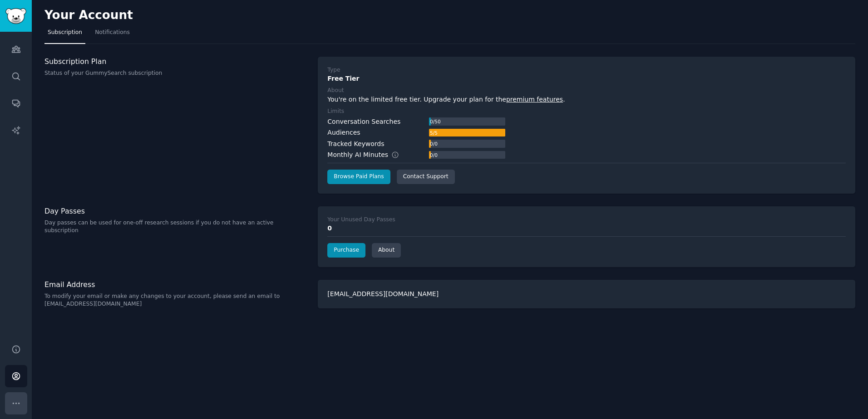 This screenshot has width=868, height=419. I want to click on p: Status of your GummySearch subscription, so click(176, 74).